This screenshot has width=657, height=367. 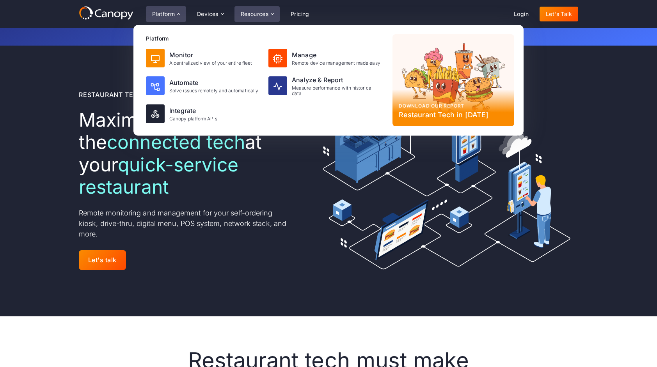 I want to click on a: ManageRemote device management made easy, so click(x=326, y=58).